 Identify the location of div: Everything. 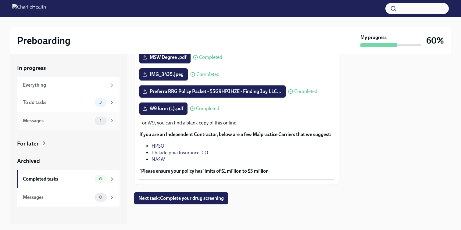
(65, 85).